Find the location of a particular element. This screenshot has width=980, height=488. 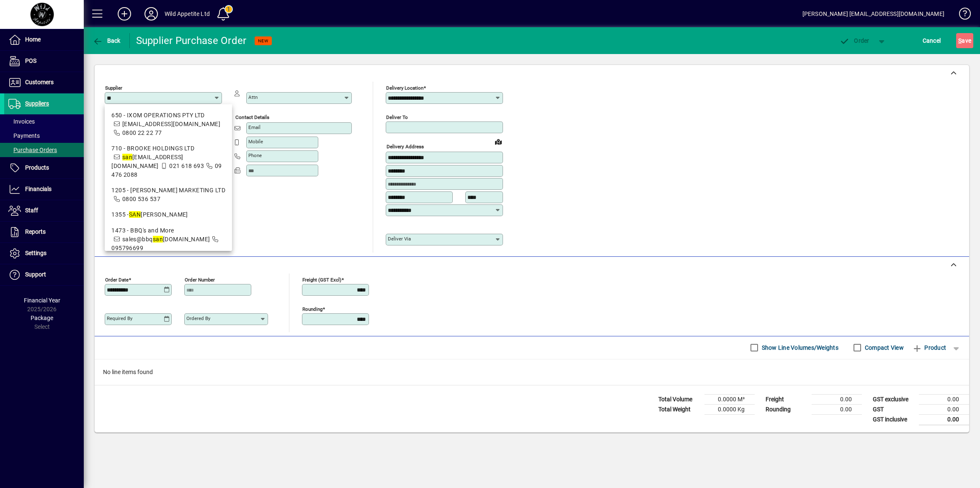

mat-label: Delivery Location is located at coordinates (405, 88).